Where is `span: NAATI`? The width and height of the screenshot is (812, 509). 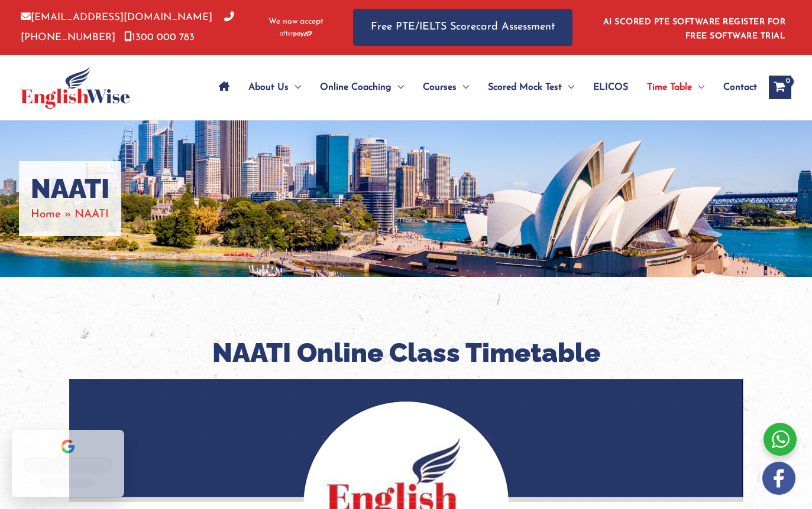
span: NAATI is located at coordinates (92, 214).